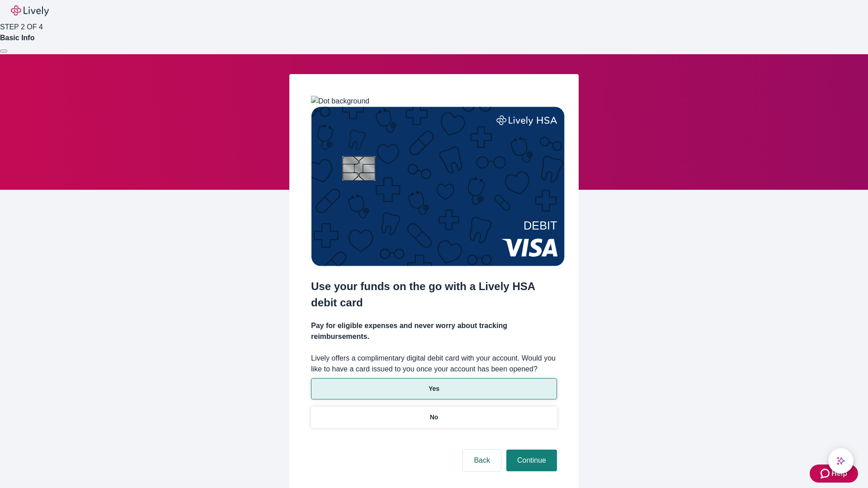 The height and width of the screenshot is (488, 868). I want to click on h2: Use your funds on the go with a Lively HSA debit card, so click(434, 295).